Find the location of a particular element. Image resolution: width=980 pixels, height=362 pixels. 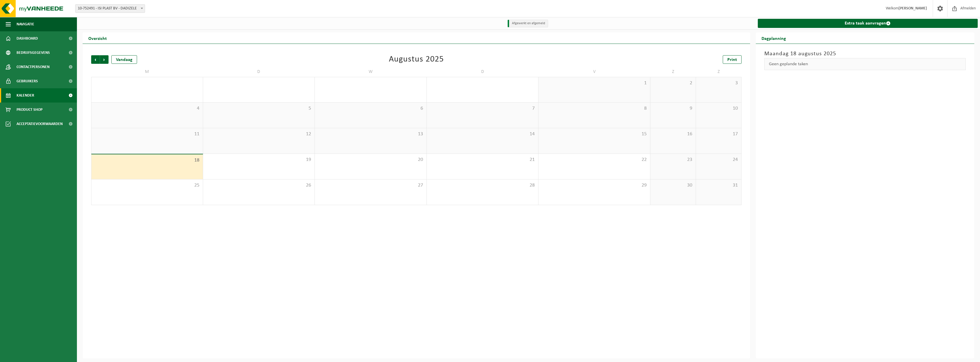

h2: Dagplanning is located at coordinates (774, 38).